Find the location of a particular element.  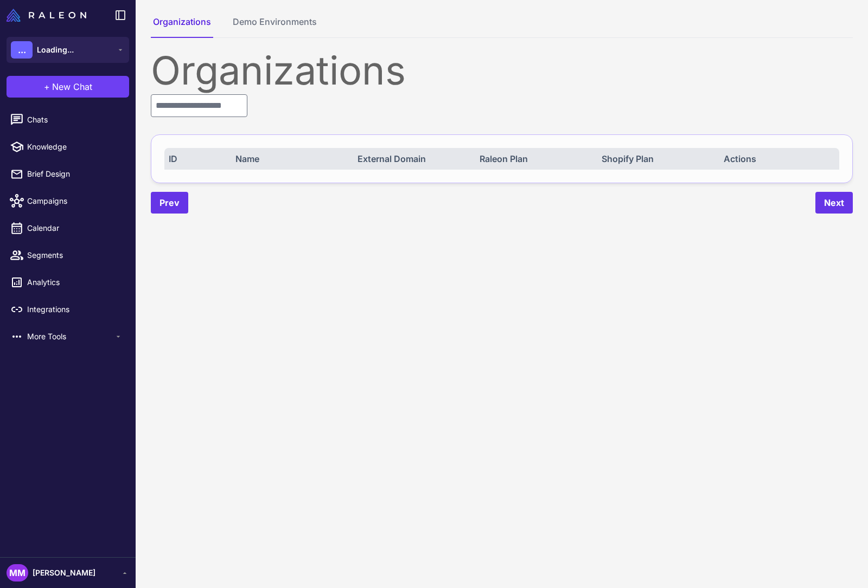

button: Prev is located at coordinates (169, 203).